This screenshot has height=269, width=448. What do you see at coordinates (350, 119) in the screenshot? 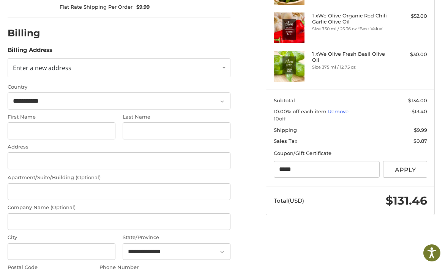
I see `span: 10off` at bounding box center [350, 119].